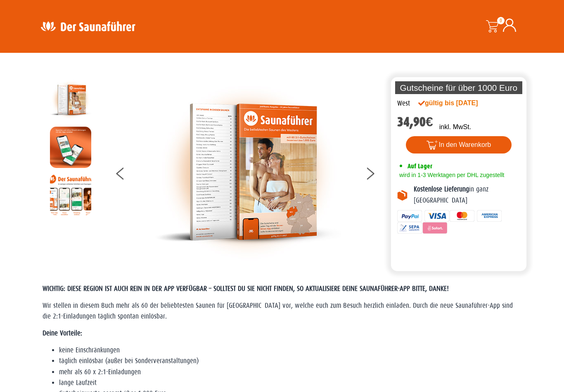 The width and height of the screenshot is (564, 392). What do you see at coordinates (246, 288) in the screenshot?
I see `span: WICHTIG: DIESE REGION IST AUCH REIN IN DER APP VERFÜGBAR – SOLLTEST DU SIE NICHT FINDEN, SO AKTUA...` at bounding box center [246, 288].